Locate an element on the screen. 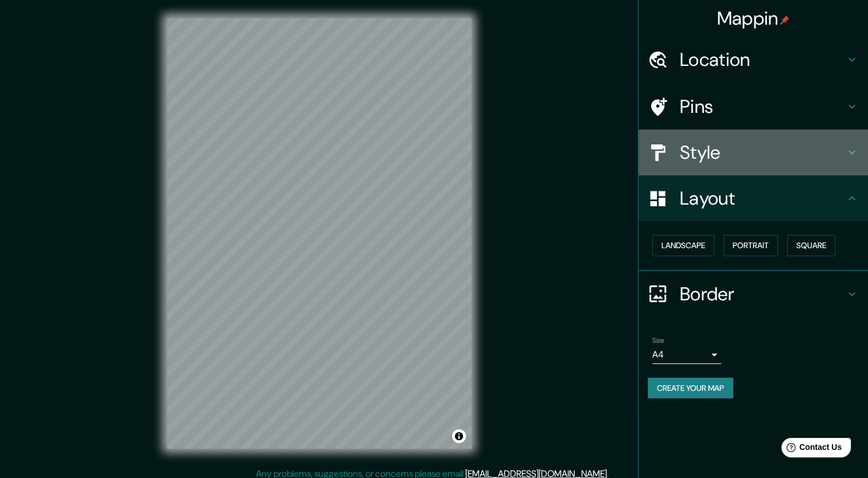 This screenshot has height=478, width=868. div: Location is located at coordinates (753, 59).